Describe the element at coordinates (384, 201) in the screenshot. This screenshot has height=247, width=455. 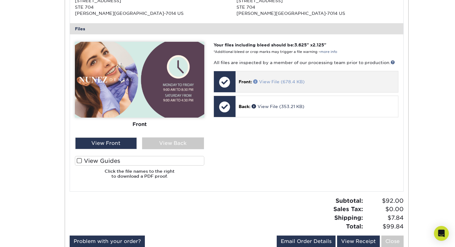
I see `span: $92.00` at that location.